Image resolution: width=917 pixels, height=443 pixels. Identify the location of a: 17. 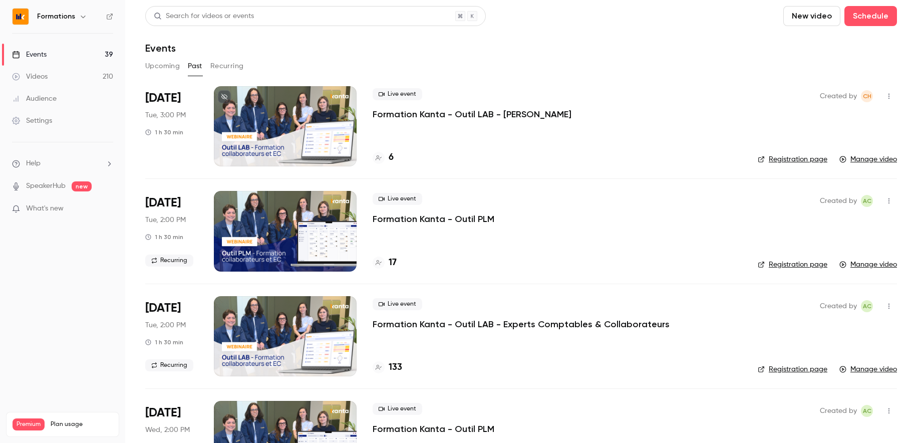
(385, 262).